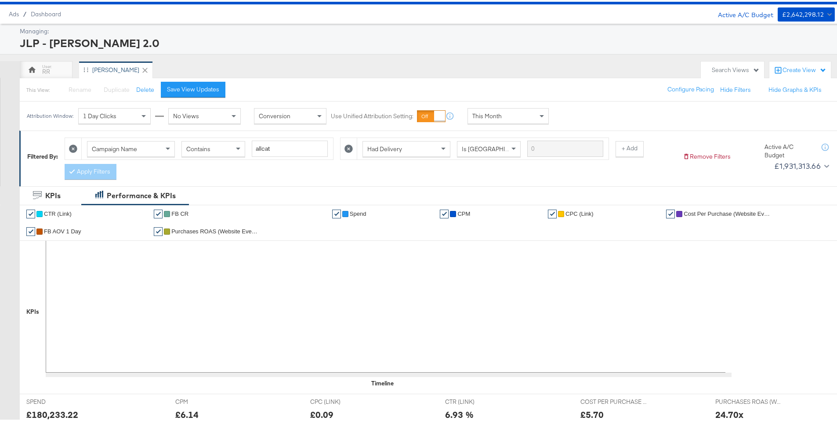 The image size is (837, 421). I want to click on button: £1,931,313.66, so click(800, 164).